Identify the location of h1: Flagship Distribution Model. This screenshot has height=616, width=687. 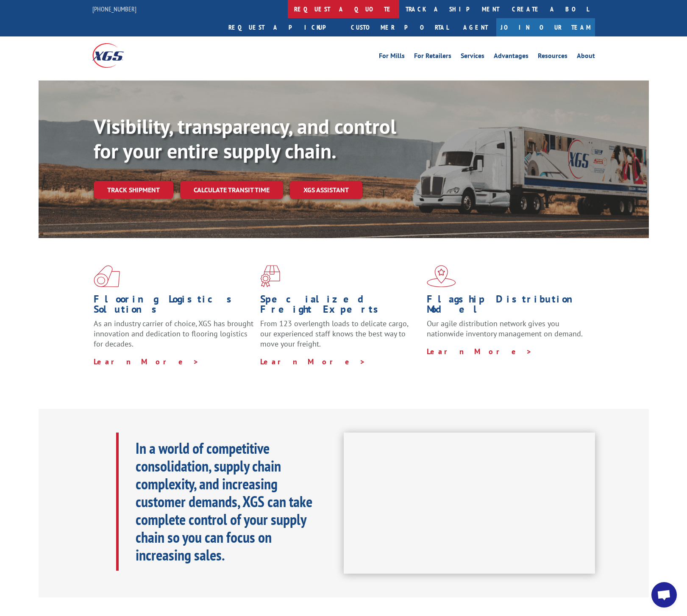
(507, 306).